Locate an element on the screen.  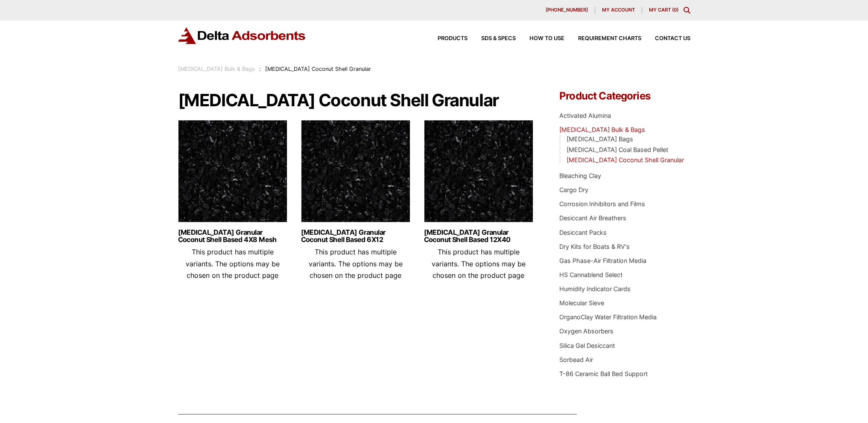
div: Toggle Modal Content is located at coordinates (687, 10).